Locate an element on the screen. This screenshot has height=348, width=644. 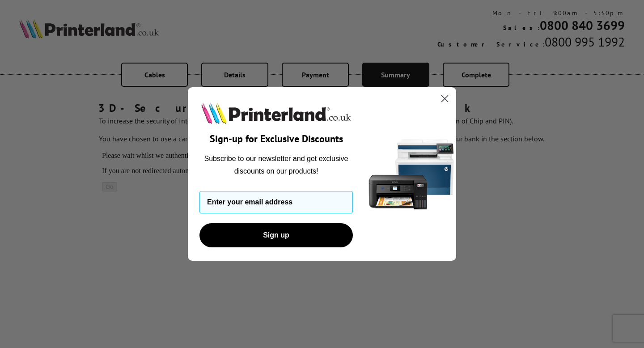
img: 5290a21f-4df8-4860-95f4-ea1e8d0e8904.png is located at coordinates (411, 174).